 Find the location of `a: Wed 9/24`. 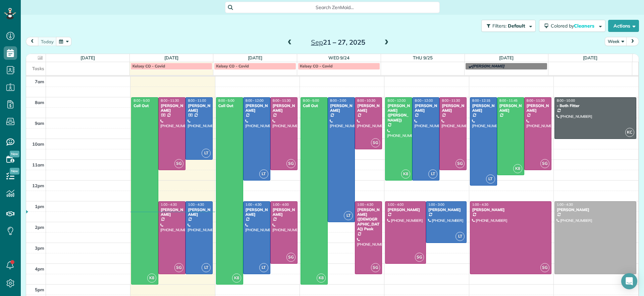

a: Wed 9/24 is located at coordinates (339, 58).